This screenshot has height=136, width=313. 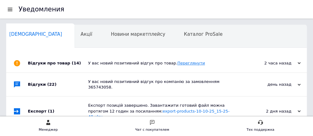 I want to click on div: Експорт позицій завершено. Завантажити готовий файл можна протягом 12 годин за посиланням:, so click(x=163, y=111).